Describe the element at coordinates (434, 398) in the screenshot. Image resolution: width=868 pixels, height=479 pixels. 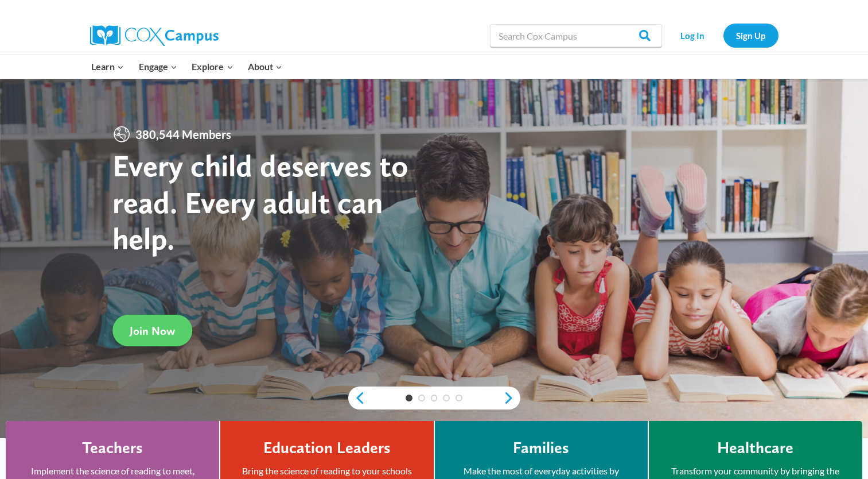
I see `a: 3` at that location.